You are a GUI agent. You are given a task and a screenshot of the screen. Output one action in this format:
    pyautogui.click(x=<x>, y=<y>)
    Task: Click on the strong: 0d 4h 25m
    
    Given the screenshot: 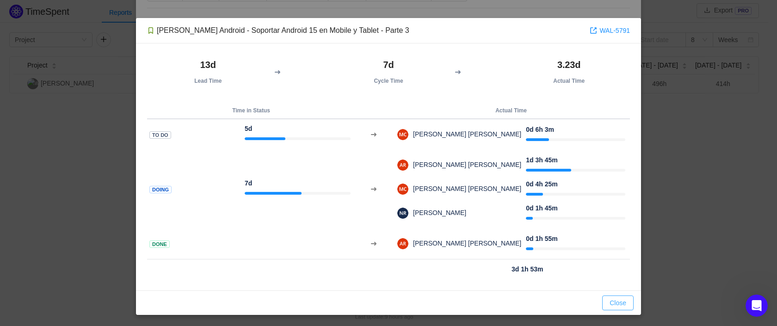 What is the action you would take?
    pyautogui.click(x=542, y=184)
    